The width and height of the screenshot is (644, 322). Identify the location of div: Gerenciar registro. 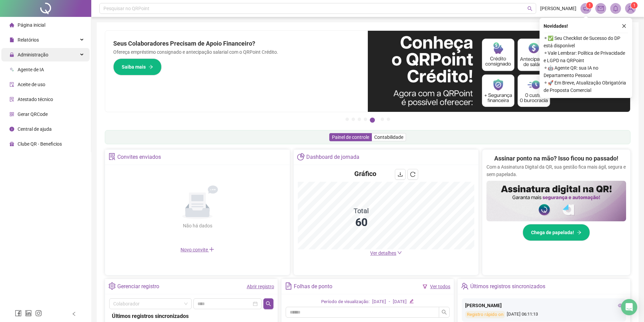
(138, 286).